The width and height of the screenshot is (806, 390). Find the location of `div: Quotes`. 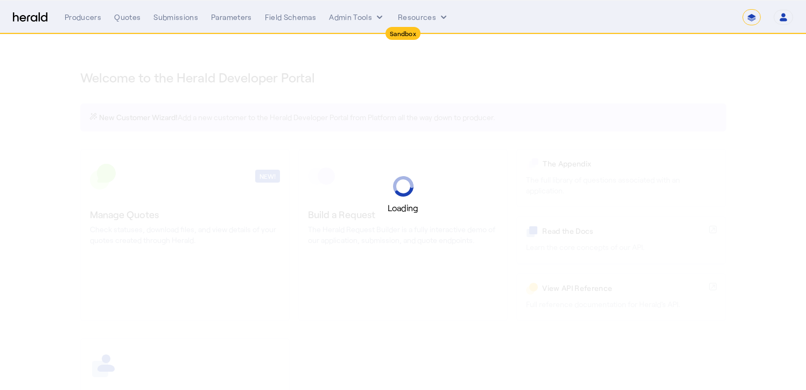

div: Quotes is located at coordinates (127, 17).